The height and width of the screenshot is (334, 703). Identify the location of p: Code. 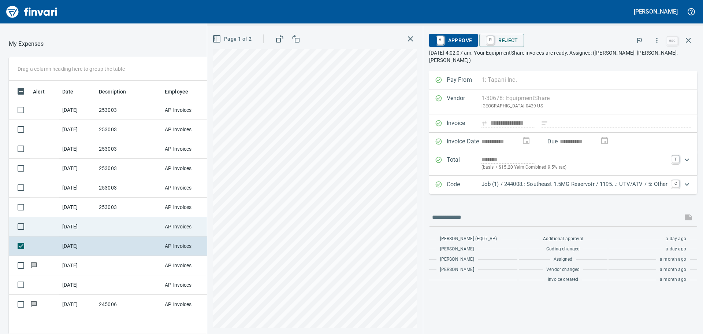
(464, 185).